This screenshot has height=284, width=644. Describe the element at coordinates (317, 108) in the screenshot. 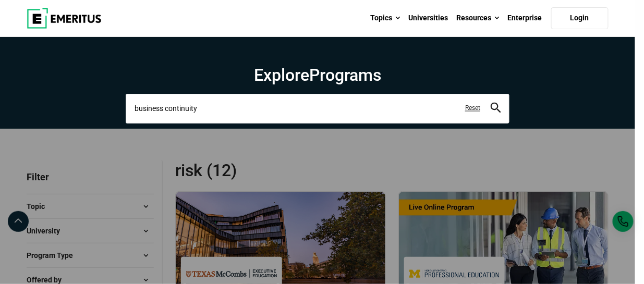

I see `input: search-page` at that location.